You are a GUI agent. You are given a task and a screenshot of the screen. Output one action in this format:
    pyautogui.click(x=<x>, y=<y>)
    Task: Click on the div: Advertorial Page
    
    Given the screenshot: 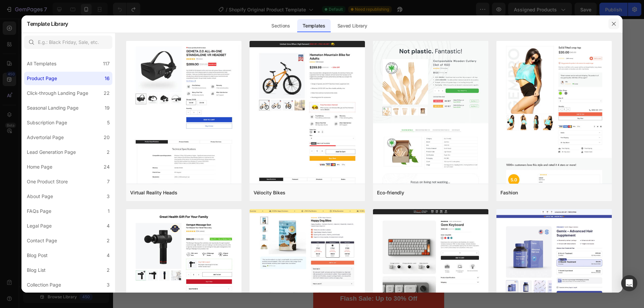 What is the action you would take?
    pyautogui.click(x=45, y=138)
    